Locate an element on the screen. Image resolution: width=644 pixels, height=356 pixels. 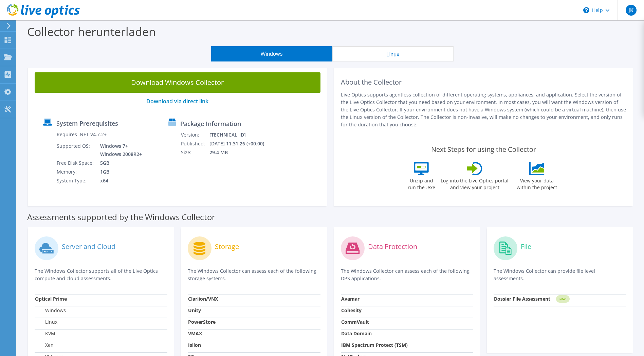
td: 29.4 MB is located at coordinates (241, 152).